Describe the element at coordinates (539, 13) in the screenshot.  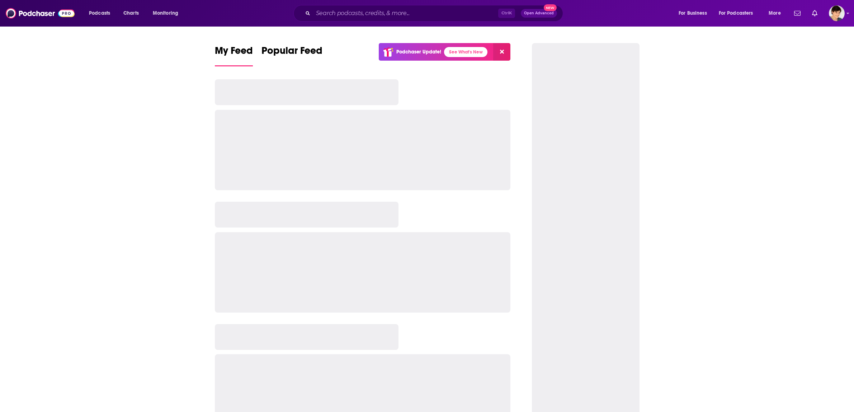
I see `button: Open AdvancedNew` at that location.